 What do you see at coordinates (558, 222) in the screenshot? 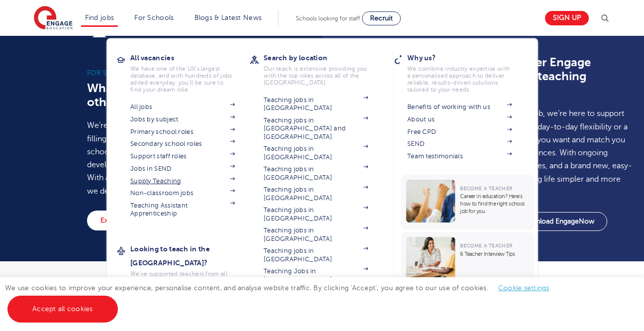
I see `a: Download EngageNow` at bounding box center [558, 222].